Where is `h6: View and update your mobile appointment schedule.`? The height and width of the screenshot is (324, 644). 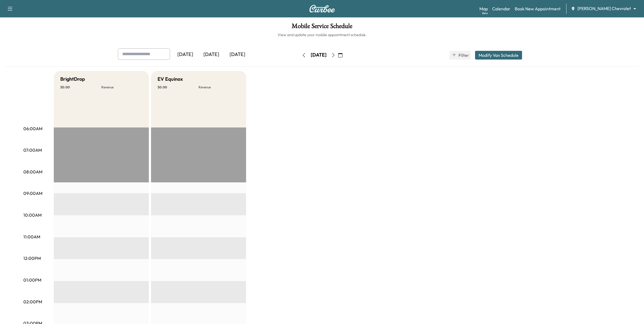
h6: View and update your mobile appointment schedule. is located at coordinates (322, 35).